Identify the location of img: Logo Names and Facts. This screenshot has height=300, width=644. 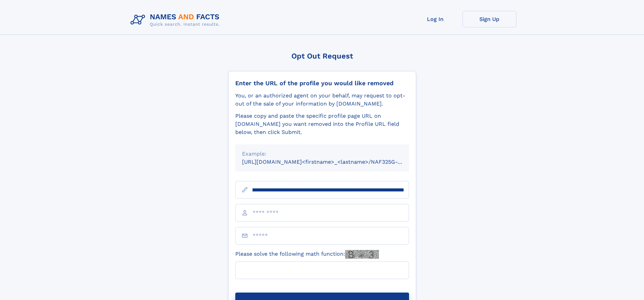
(177, 20).